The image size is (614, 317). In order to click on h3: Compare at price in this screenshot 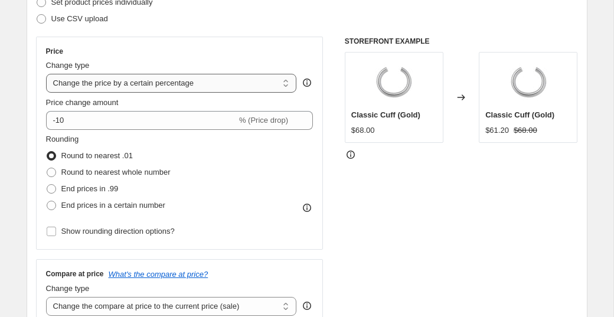, I will do `click(75, 274)`.